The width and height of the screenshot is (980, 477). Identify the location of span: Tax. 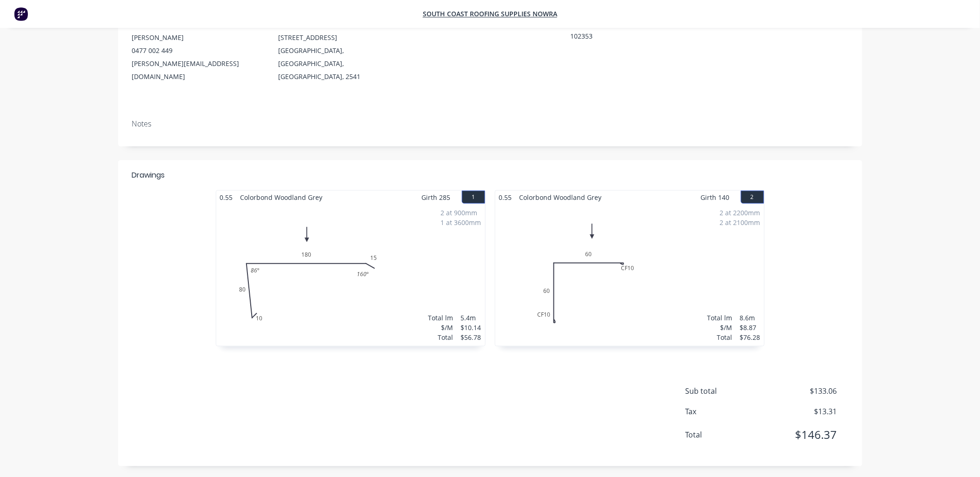
(727, 411).